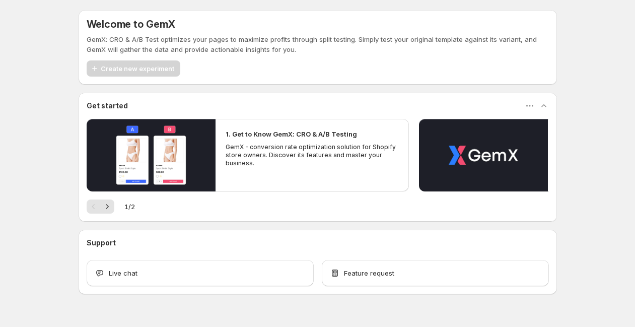  I want to click on button: Next, so click(107, 206).